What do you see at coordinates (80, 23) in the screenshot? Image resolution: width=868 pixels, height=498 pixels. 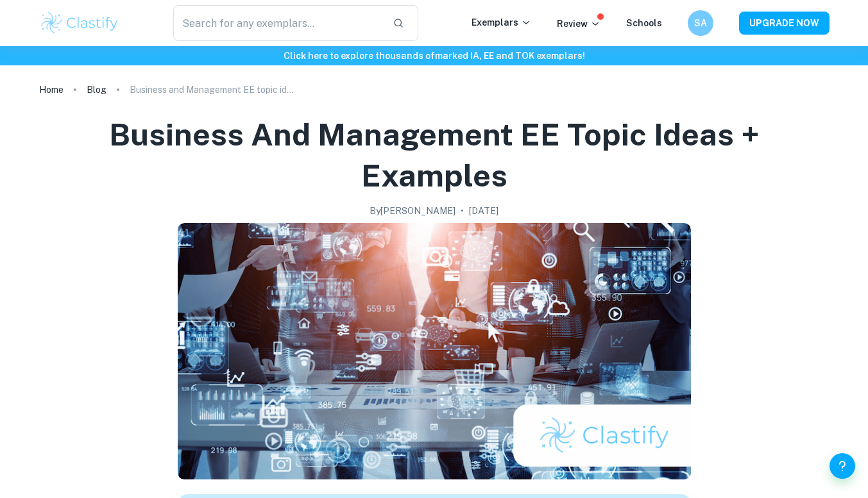 I see `img: Clastify logo` at bounding box center [80, 23].